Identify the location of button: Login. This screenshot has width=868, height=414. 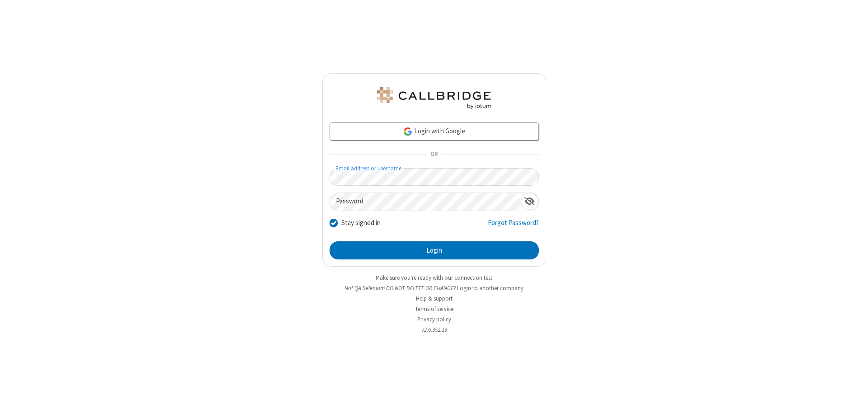
(434, 250).